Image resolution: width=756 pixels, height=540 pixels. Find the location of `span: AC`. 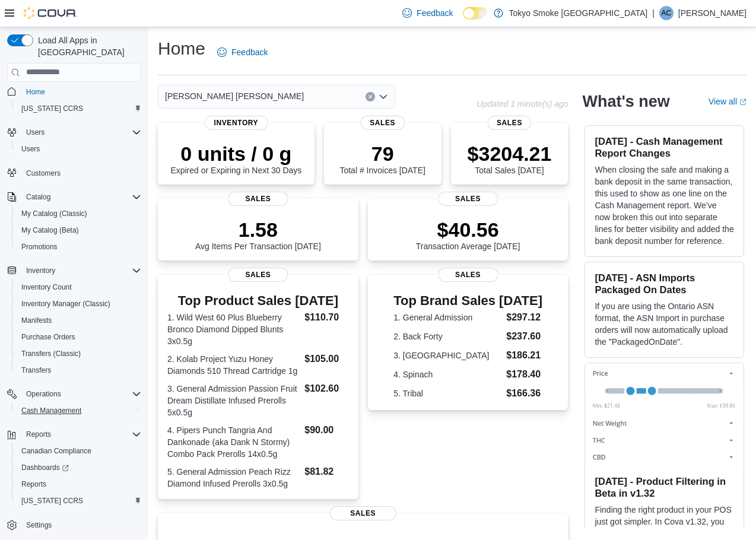

span: AC is located at coordinates (666, 13).